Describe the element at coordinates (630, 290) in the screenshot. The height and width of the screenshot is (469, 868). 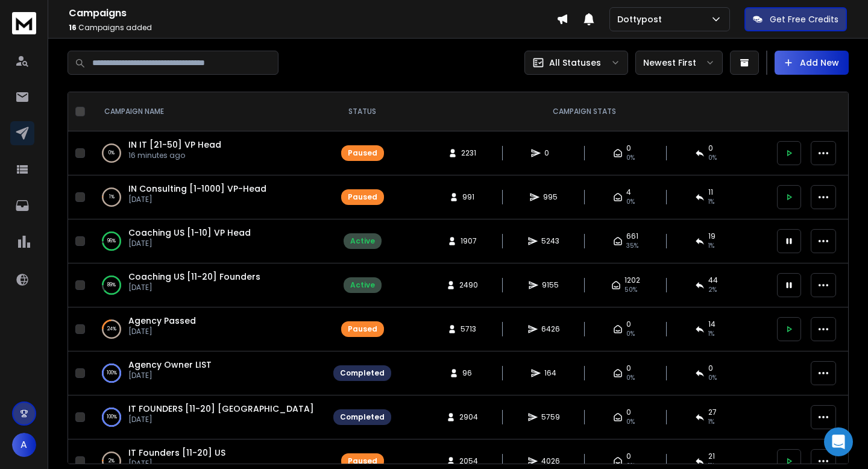
I see `span: 50 %` at that location.